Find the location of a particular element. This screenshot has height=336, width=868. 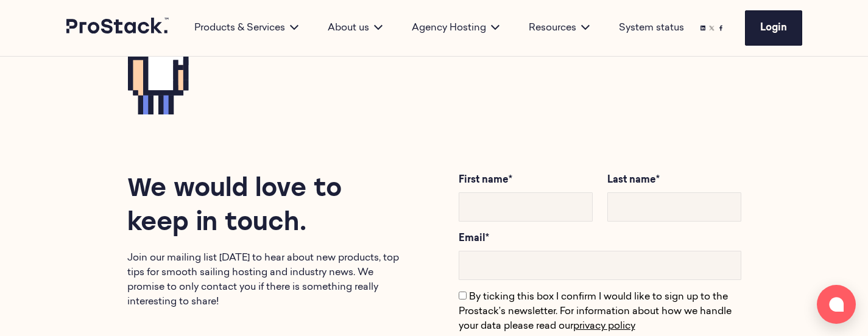

h2: We would love to keep in touch. is located at coordinates (268, 207).